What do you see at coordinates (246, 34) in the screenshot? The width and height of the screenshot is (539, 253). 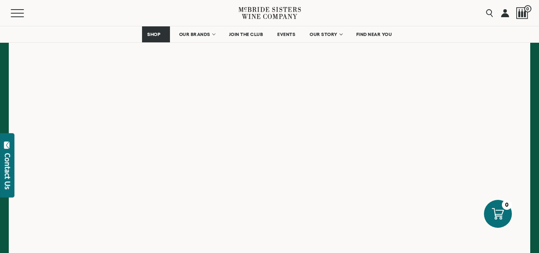 I see `a: JOIN THE CLUB` at bounding box center [246, 34].